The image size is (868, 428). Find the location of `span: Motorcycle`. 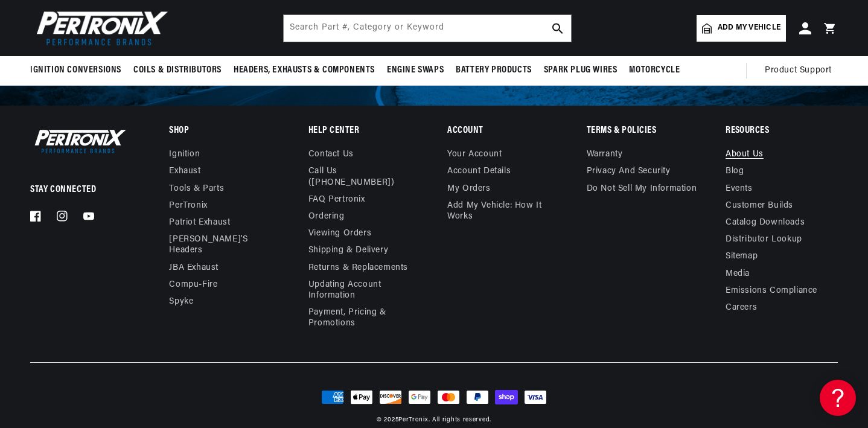

span: Motorcycle is located at coordinates (655, 70).